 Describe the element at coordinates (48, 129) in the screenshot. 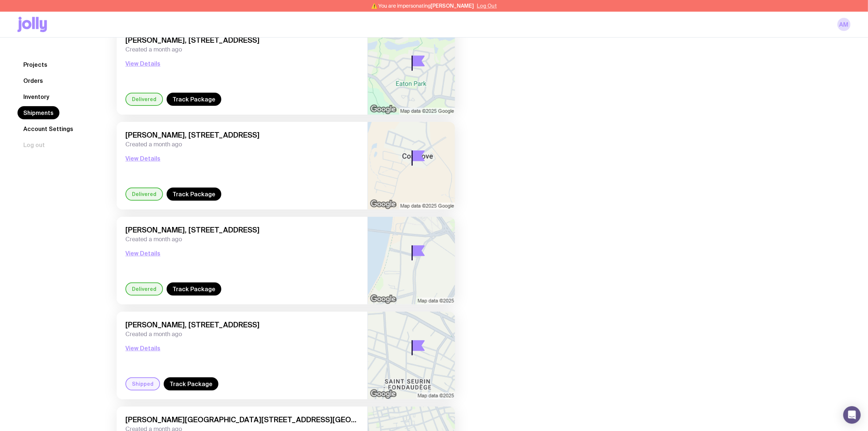

I see `a: Account Settings` at that location.